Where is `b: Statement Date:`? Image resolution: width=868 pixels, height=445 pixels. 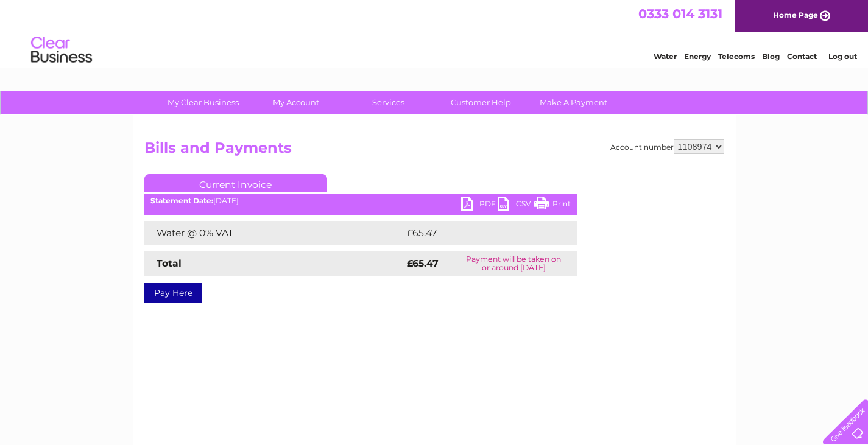
b: Statement Date: is located at coordinates (181, 200).